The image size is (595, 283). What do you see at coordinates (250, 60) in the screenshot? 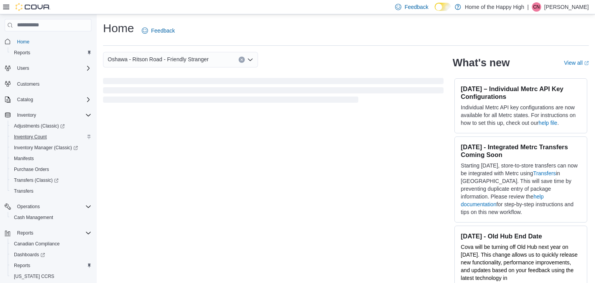
I see `button: Open list of options` at bounding box center [250, 60].